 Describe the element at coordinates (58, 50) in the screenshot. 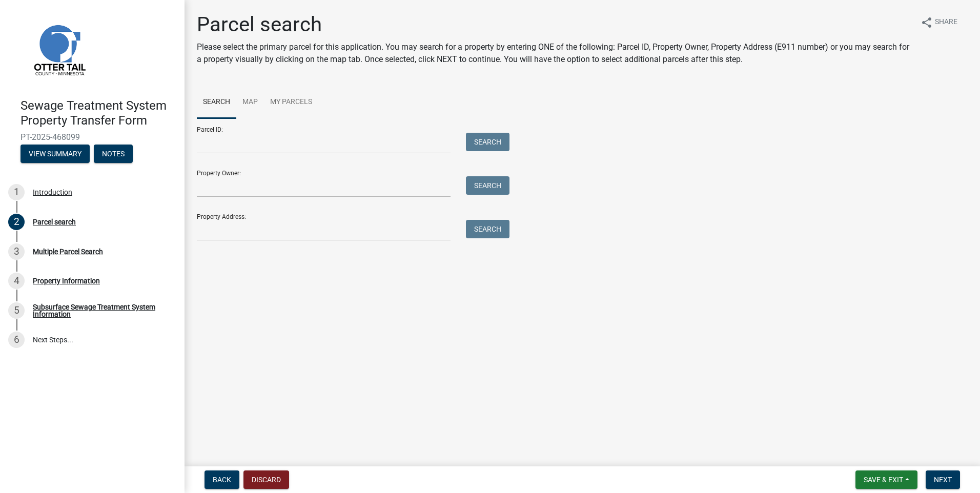

I see `img: Otter Tail County, Minnesota` at that location.